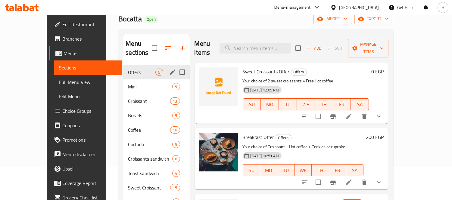  What do you see at coordinates (149, 188) in the screenshot?
I see `span: Sweet Croissant` at bounding box center [149, 188].